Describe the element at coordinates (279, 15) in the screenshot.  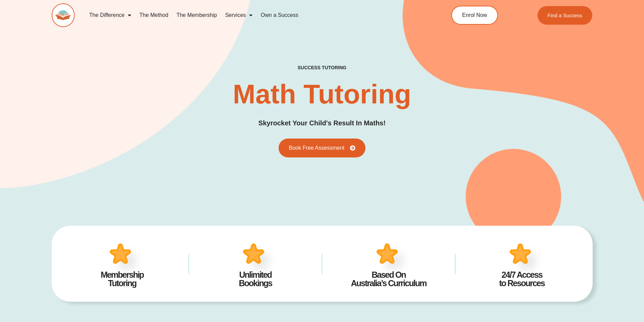
I see `a: Own a Success` at that location.